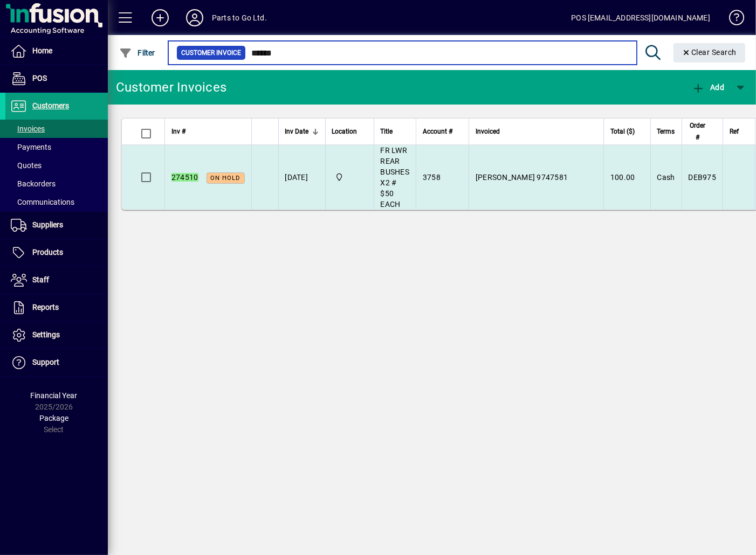 This screenshot has height=555, width=756. What do you see at coordinates (387, 132) in the screenshot?
I see `span: Title` at bounding box center [387, 132].